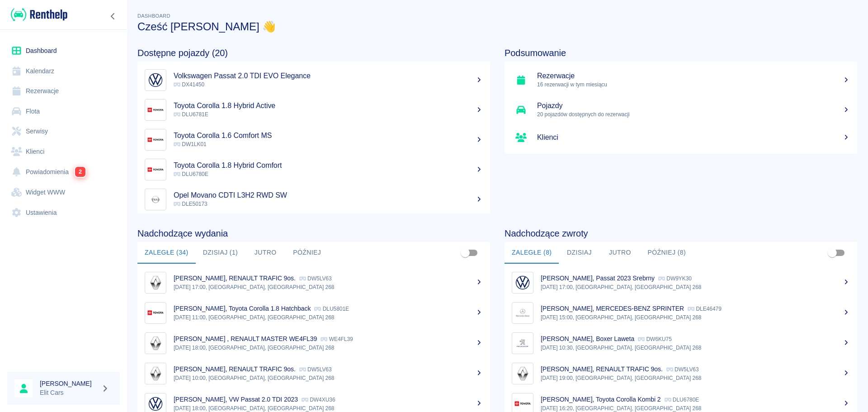  I want to click on button: Zwiń nawigację, so click(113, 16).